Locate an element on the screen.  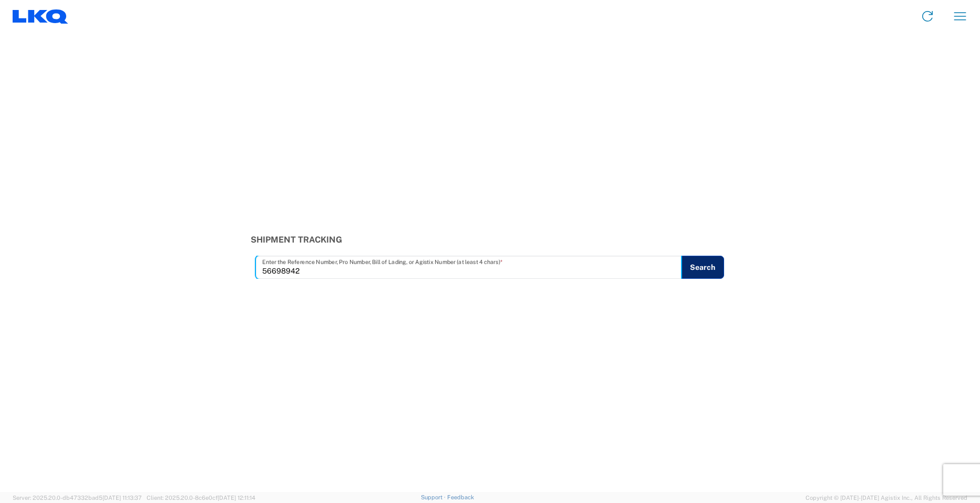
a: Feedback is located at coordinates (460, 497).